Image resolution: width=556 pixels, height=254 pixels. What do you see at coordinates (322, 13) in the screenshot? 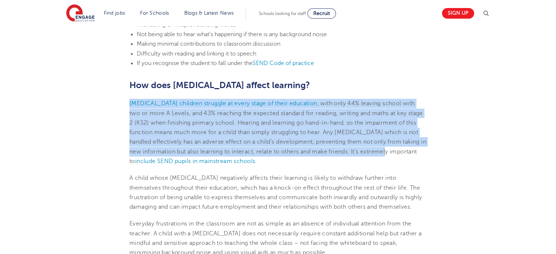
I see `span: Recruit` at bounding box center [322, 13].